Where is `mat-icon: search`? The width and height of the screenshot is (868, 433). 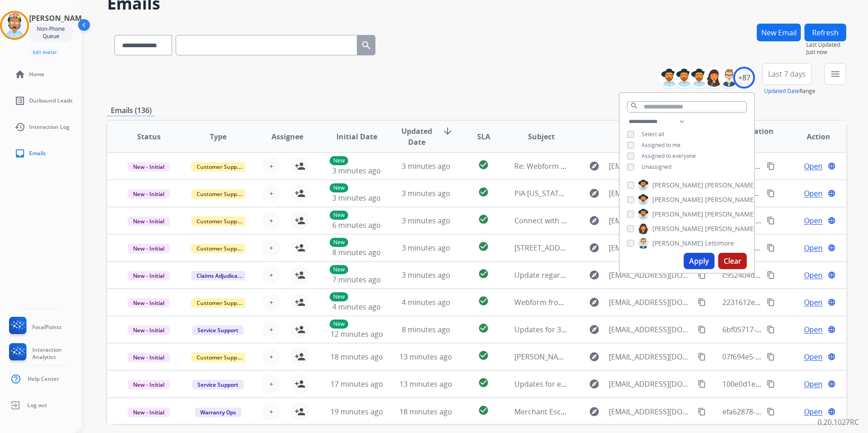
mat-icon: search is located at coordinates (634, 106).